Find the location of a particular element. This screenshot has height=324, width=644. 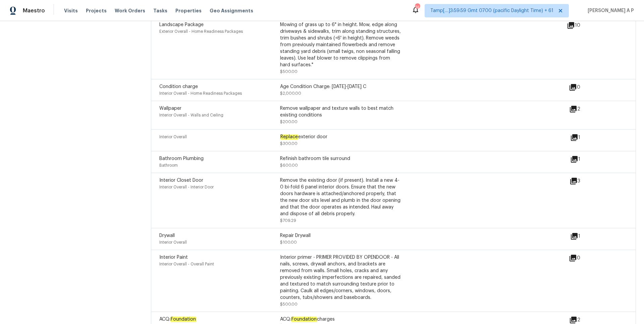

span: Condition charge is located at coordinates (178, 87).